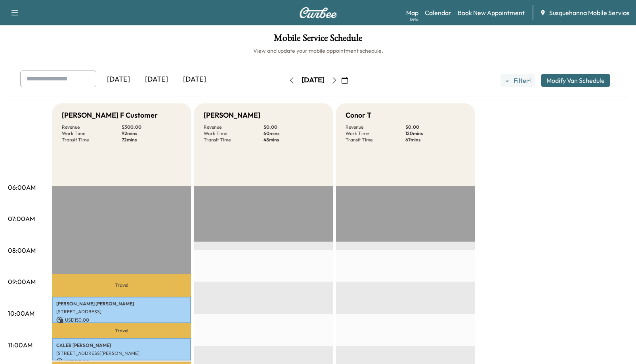 This screenshot has height=364, width=636. What do you see at coordinates (589, 13) in the screenshot?
I see `span: Susquehanna Mobile Service` at bounding box center [589, 13].